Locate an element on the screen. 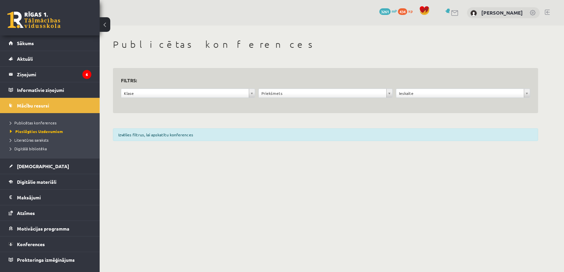 The width and height of the screenshot is (564, 272). span: Konferences is located at coordinates (31, 244).